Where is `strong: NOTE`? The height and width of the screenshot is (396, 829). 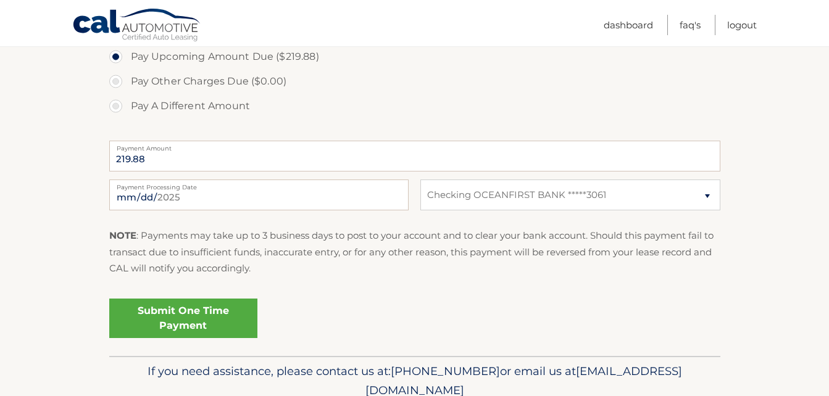 strong: NOTE is located at coordinates (123, 235).